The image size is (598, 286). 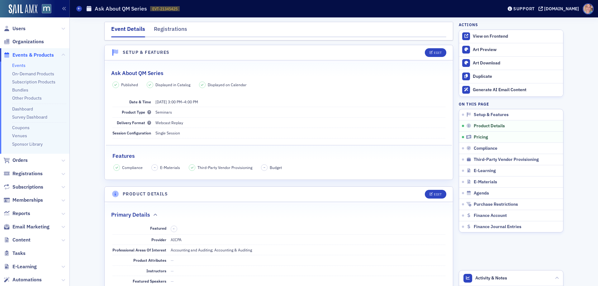 What do you see at coordinates (145, 194) in the screenshot?
I see `h4: Product Details` at bounding box center [145, 194].